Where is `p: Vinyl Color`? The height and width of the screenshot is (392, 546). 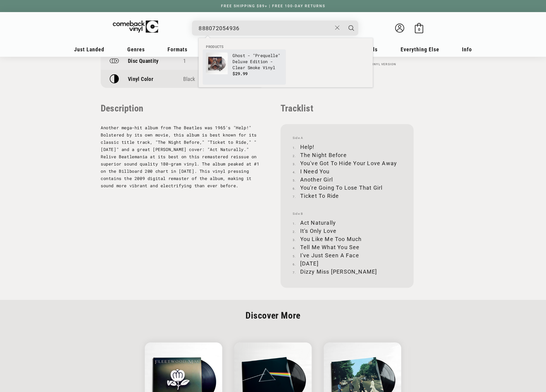
p: Vinyl Color is located at coordinates (141, 79).